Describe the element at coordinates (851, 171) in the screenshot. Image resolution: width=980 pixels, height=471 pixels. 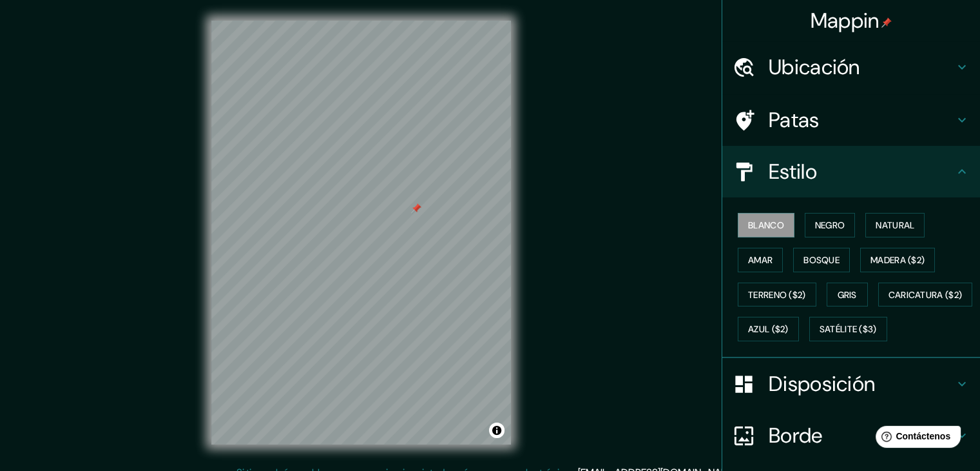
I see `div: Estilo` at that location.